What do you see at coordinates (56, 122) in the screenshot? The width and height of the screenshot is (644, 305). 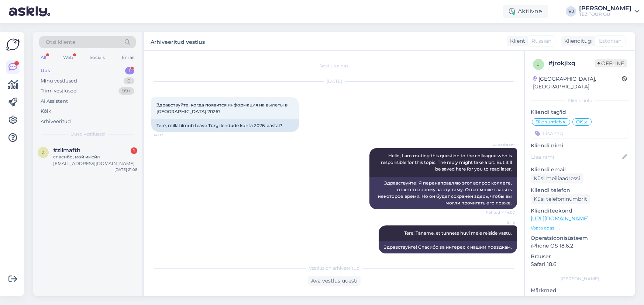 I see `div: Arhiveeritud` at bounding box center [56, 122].